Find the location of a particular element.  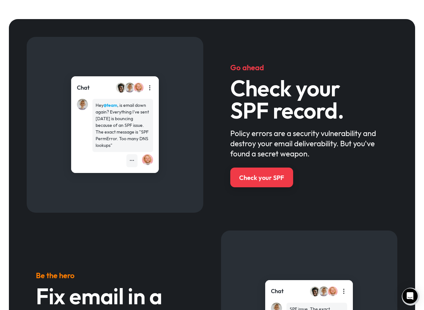

h3: Check your SPF record. is located at coordinates (309, 99).